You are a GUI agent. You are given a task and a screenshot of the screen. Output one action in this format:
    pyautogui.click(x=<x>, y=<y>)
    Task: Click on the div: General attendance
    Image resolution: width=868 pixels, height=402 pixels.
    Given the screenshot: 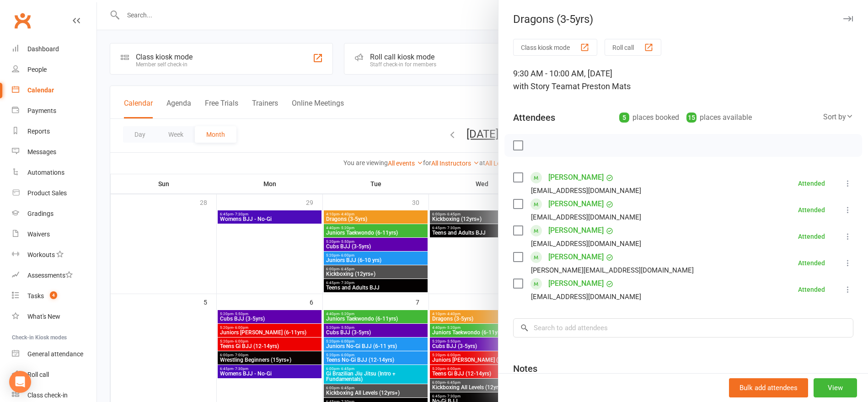 What is the action you would take?
    pyautogui.click(x=55, y=354)
    